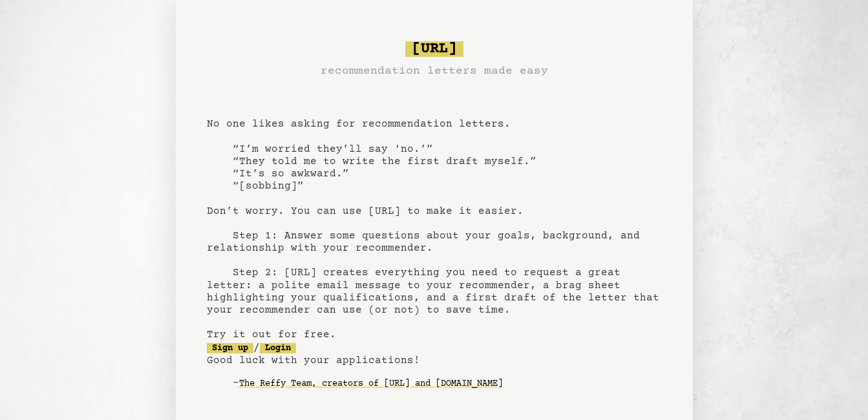  What do you see at coordinates (230, 348) in the screenshot?
I see `a: Sign up` at bounding box center [230, 348].